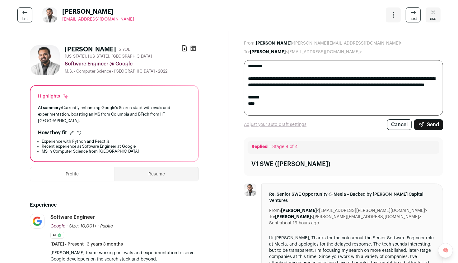 The image size is (458, 263). What do you see at coordinates (82, 226) in the screenshot?
I see `span: · Size: 10,001+` at bounding box center [82, 226].